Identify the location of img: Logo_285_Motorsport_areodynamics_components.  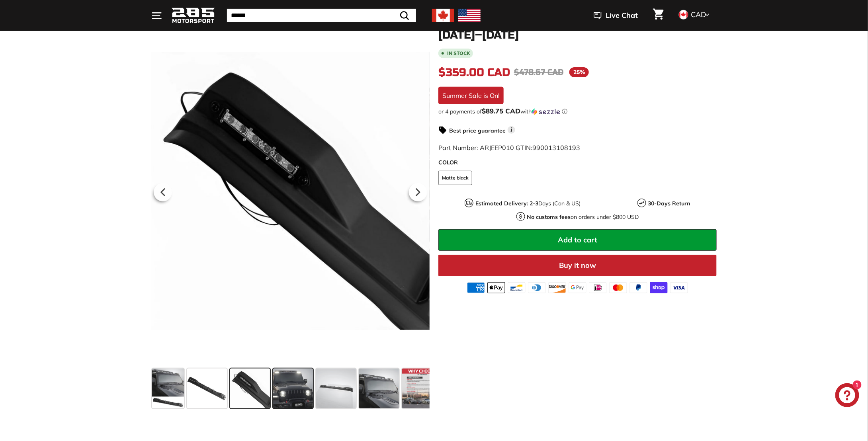
(193, 16).